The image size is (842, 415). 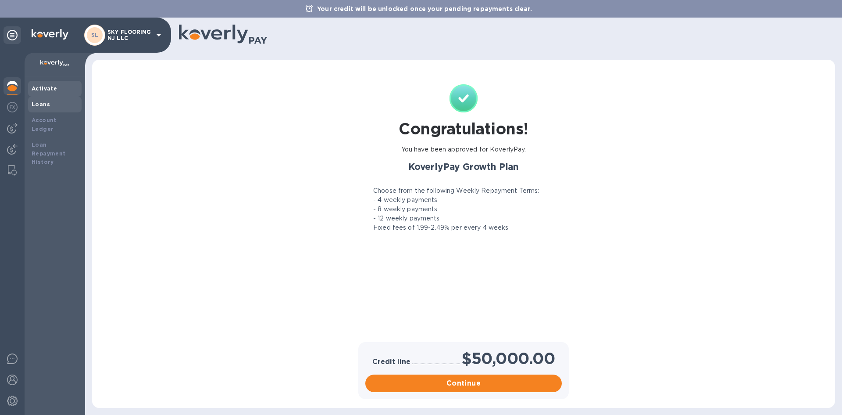 I want to click on p: - 12 weekly payments, so click(x=407, y=218).